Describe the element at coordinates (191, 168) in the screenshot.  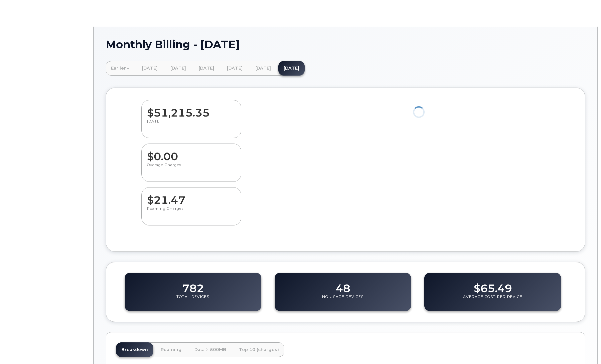
I see `p: Overage Charges` at that location.